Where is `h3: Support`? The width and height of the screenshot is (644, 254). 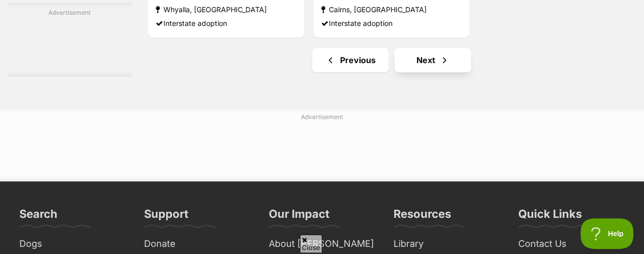
h3: Support is located at coordinates (166, 217).